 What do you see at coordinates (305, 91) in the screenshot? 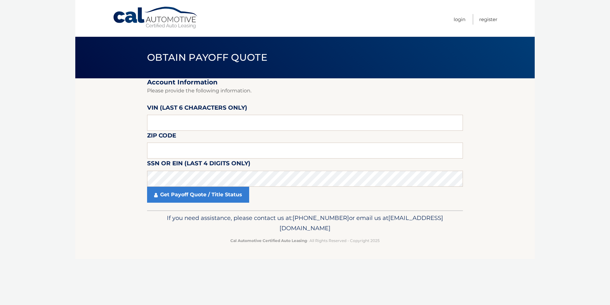
I see `p: Please provide the following information.` at bounding box center [305, 91].